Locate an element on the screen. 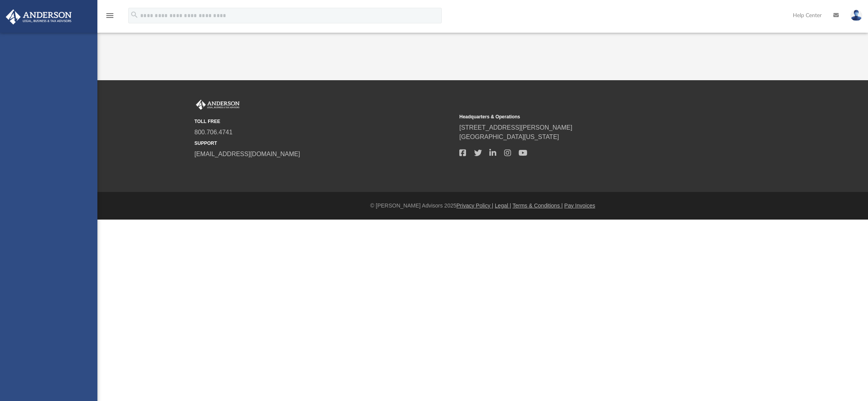  small: TOLL FREE is located at coordinates (324, 121).